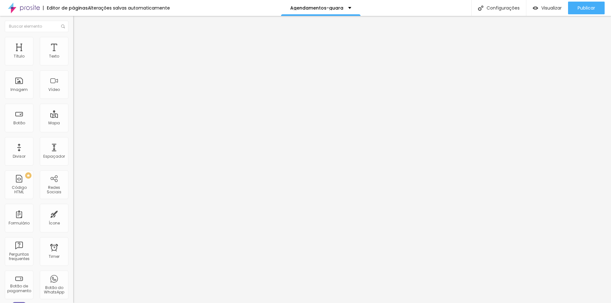 Image resolution: width=611 pixels, height=303 pixels. What do you see at coordinates (586, 8) in the screenshot?
I see `button: Publicar` at bounding box center [586, 8].